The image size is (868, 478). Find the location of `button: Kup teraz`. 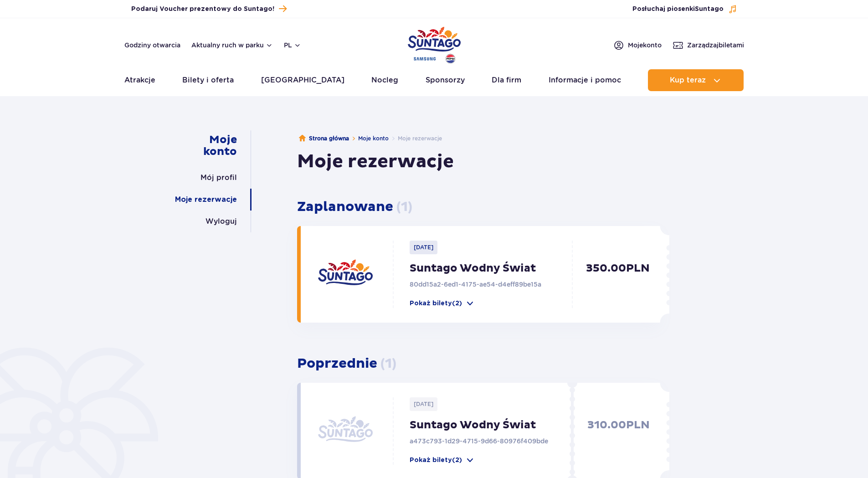

button: Kup teraz is located at coordinates (695, 80).